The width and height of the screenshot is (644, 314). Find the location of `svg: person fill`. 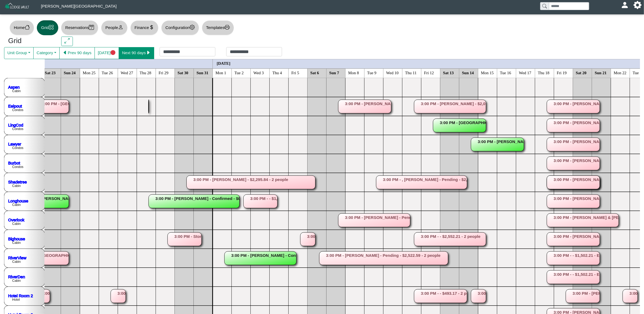

svg: person fill is located at coordinates (625, 5).